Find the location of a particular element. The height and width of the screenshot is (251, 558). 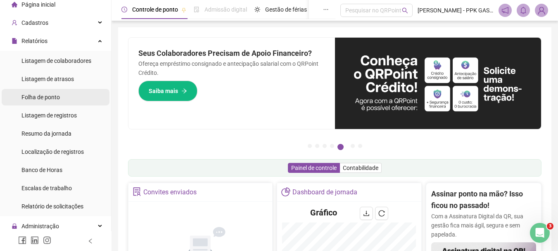

span: Banco de Horas is located at coordinates (42, 170).